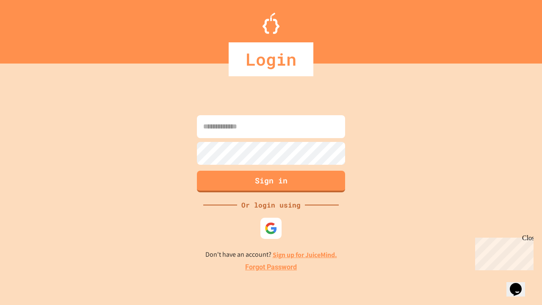 The height and width of the screenshot is (305, 542). I want to click on p: Don't have an account?, so click(271, 254).